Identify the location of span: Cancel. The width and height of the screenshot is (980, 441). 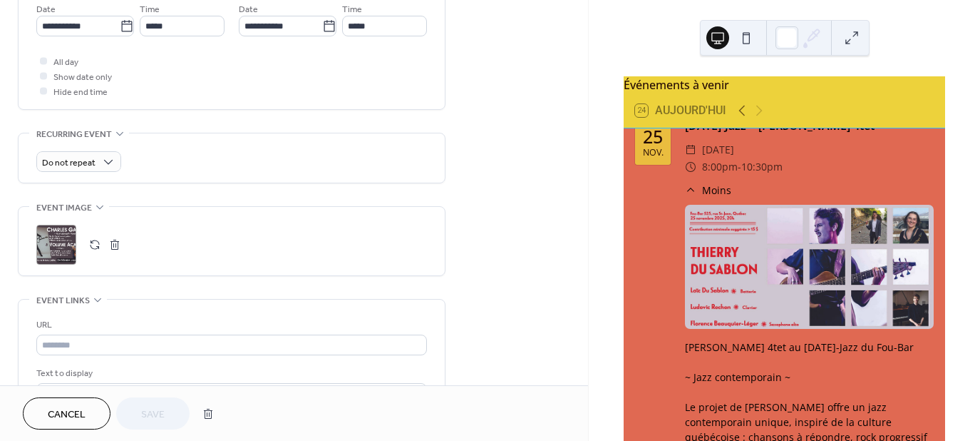
(66, 414).